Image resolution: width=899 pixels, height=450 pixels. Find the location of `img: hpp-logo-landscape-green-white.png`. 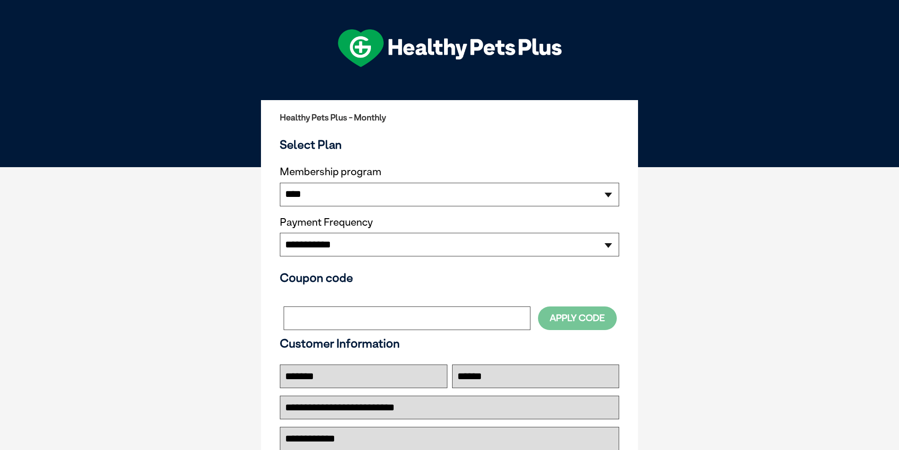

img: hpp-logo-landscape-green-white.png is located at coordinates (450, 48).